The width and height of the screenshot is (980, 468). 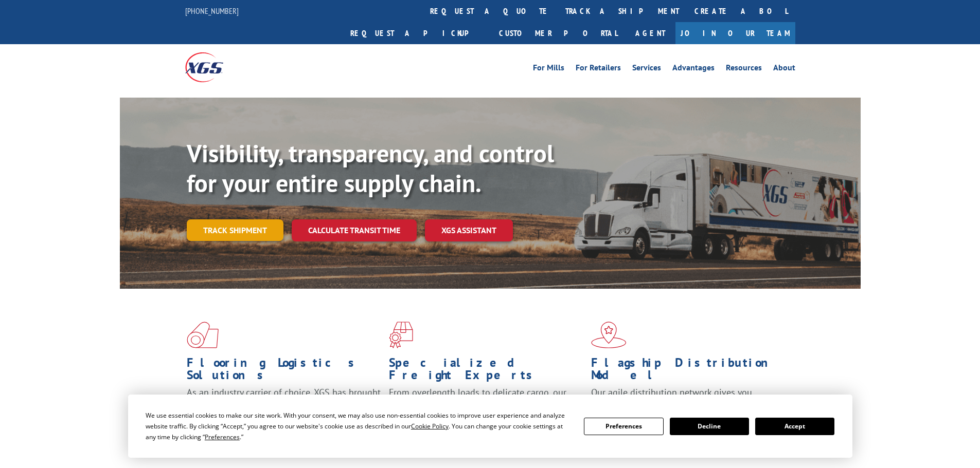 What do you see at coordinates (490, 426) in the screenshot?
I see `div: Cookie Consent Prompt` at bounding box center [490, 426].